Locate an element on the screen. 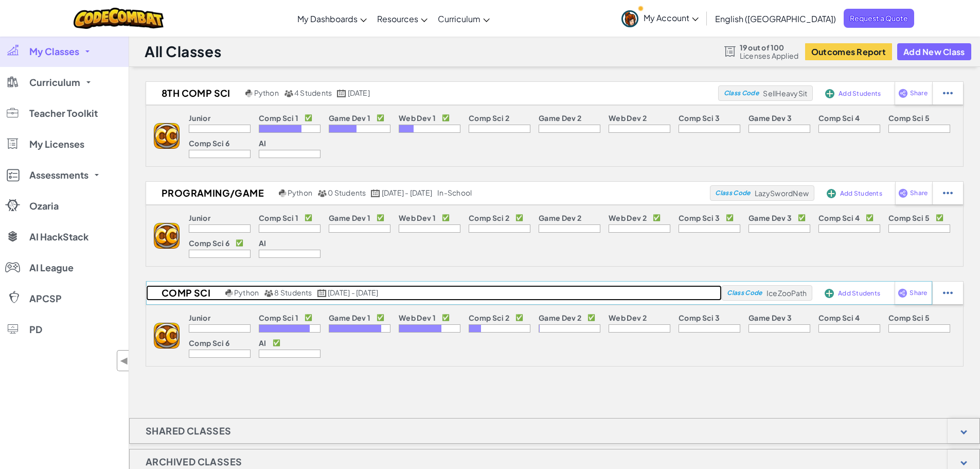 This screenshot has width=980, height=469. span: SellHeavySit is located at coordinates (785, 93).